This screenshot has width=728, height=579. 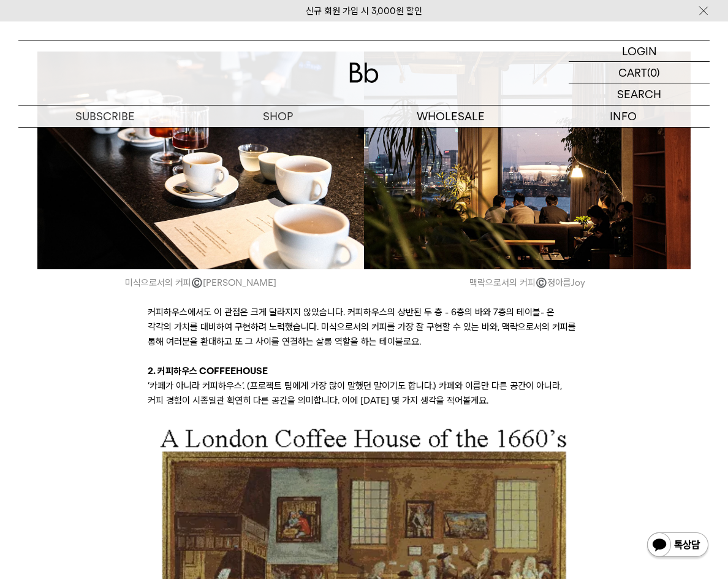 I want to click on i: 맥락으로서의 커피 정아름Joy, so click(x=527, y=283).